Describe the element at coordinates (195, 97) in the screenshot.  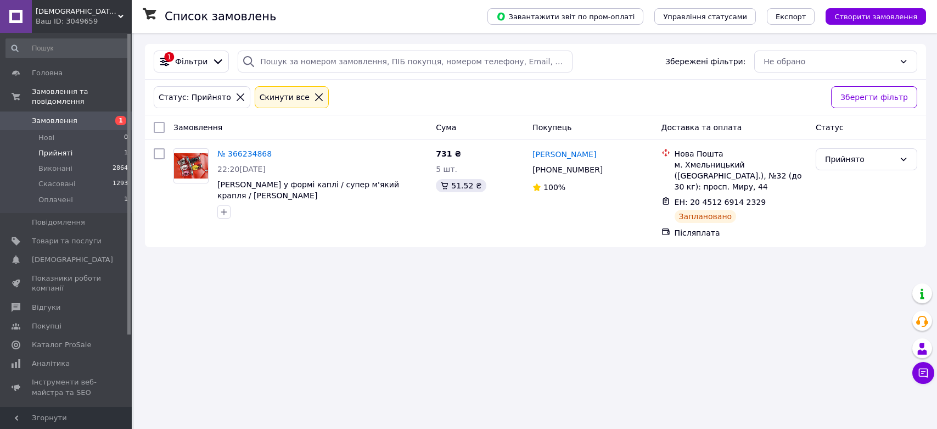
I see `div: Статус: Прийнято` at that location.